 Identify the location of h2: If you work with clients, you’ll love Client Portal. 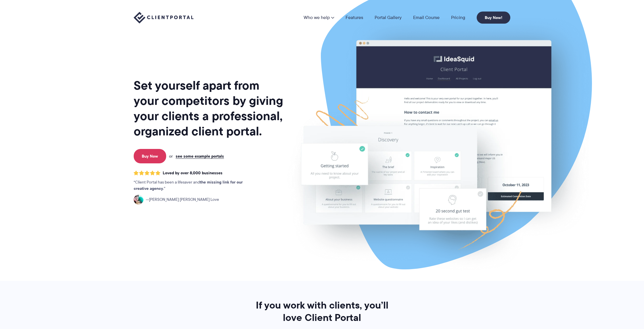
(322, 311).